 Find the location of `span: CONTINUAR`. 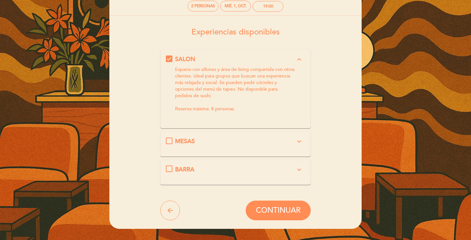

span: CONTINUAR is located at coordinates (278, 210).